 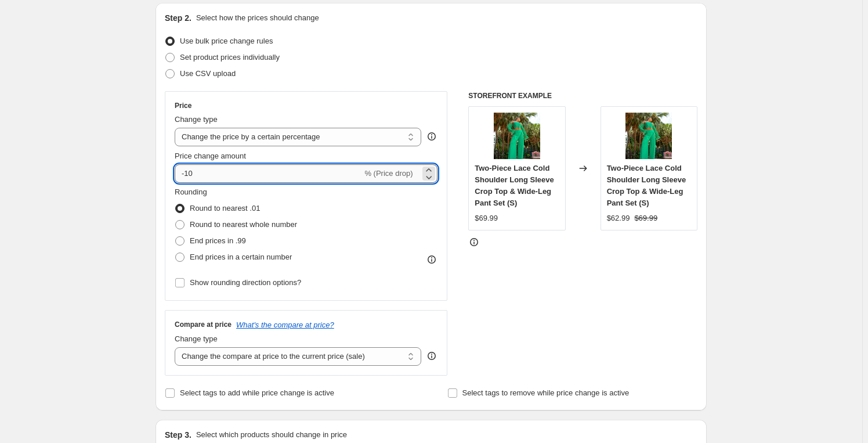 What do you see at coordinates (226, 40) in the screenshot?
I see `span: Use bulk price change rules` at bounding box center [226, 40].